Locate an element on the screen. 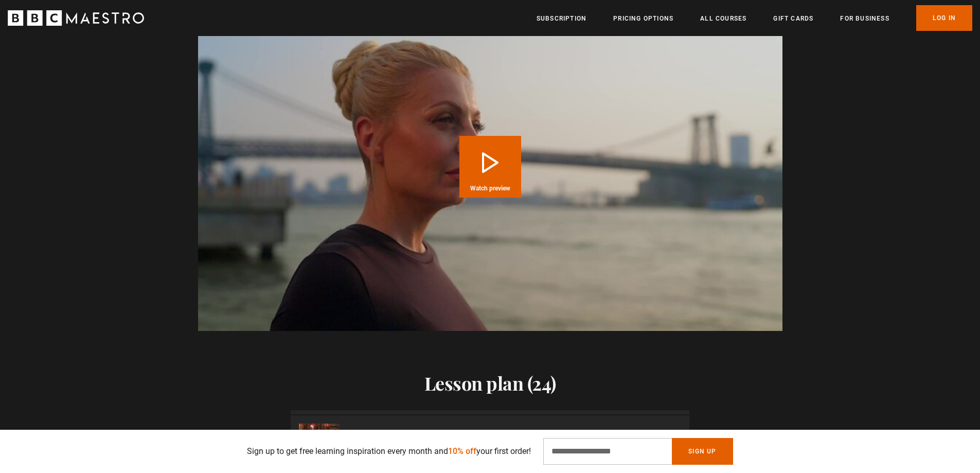 The image size is (980, 473). span: 10% off is located at coordinates (462, 451).